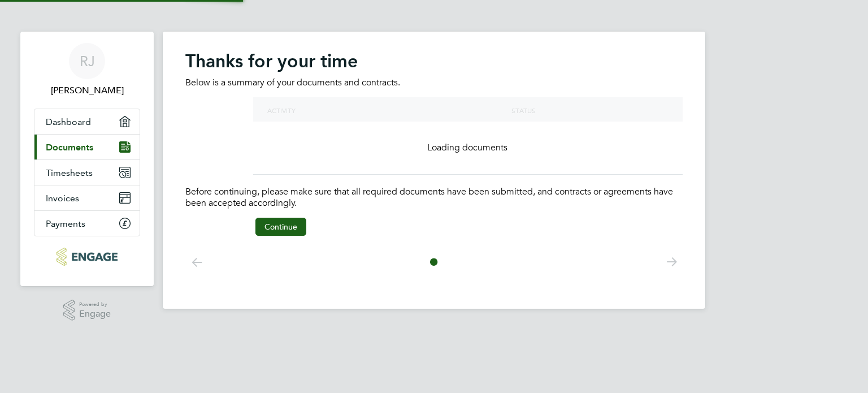 This screenshot has height=393, width=868. Describe the element at coordinates (69, 147) in the screenshot. I see `span: Documents` at that location.